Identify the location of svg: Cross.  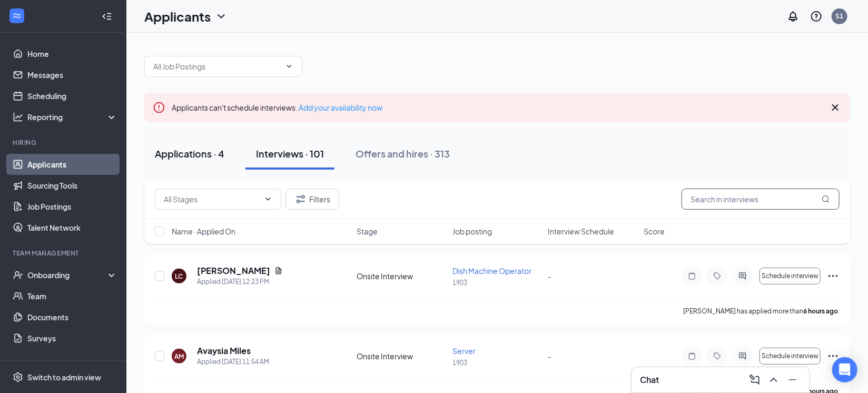
(835, 107).